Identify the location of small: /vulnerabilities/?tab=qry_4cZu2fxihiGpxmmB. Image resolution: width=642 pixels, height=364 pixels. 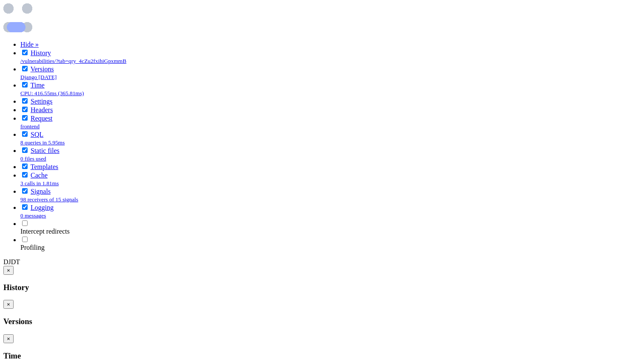
(73, 61).